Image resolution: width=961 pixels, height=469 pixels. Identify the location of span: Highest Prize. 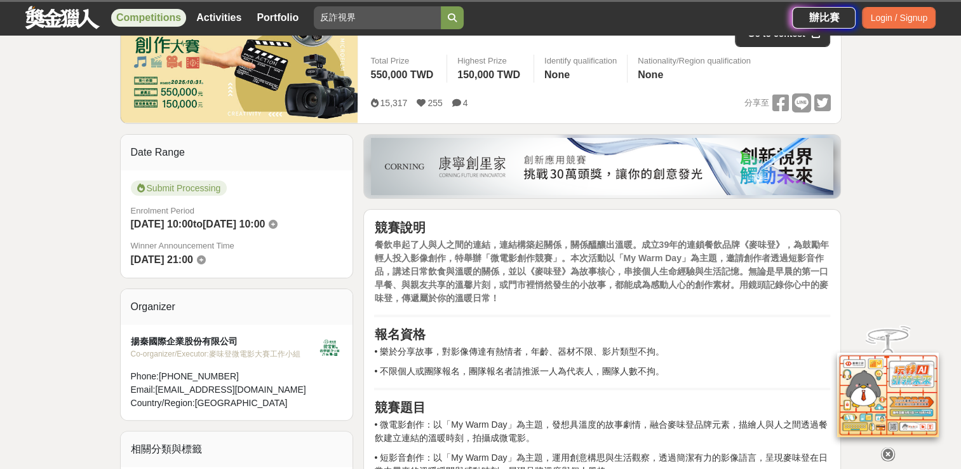
(490, 61).